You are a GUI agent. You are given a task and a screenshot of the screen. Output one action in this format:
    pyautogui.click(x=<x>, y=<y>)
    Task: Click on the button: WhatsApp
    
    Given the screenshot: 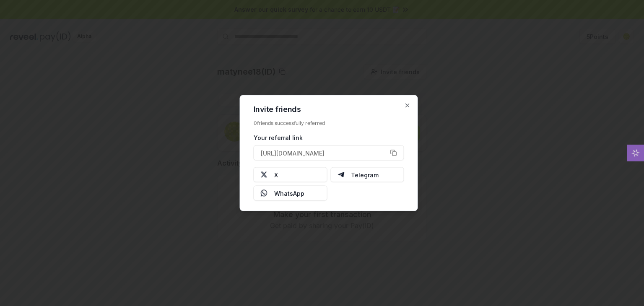 What is the action you would take?
    pyautogui.click(x=291, y=193)
    